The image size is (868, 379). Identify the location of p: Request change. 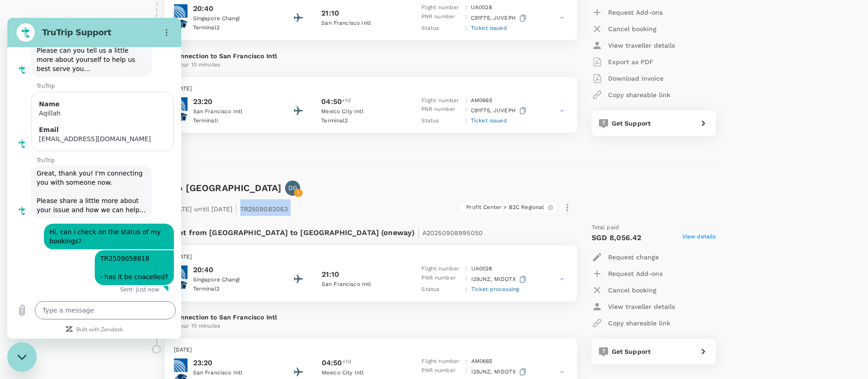
(633, 257).